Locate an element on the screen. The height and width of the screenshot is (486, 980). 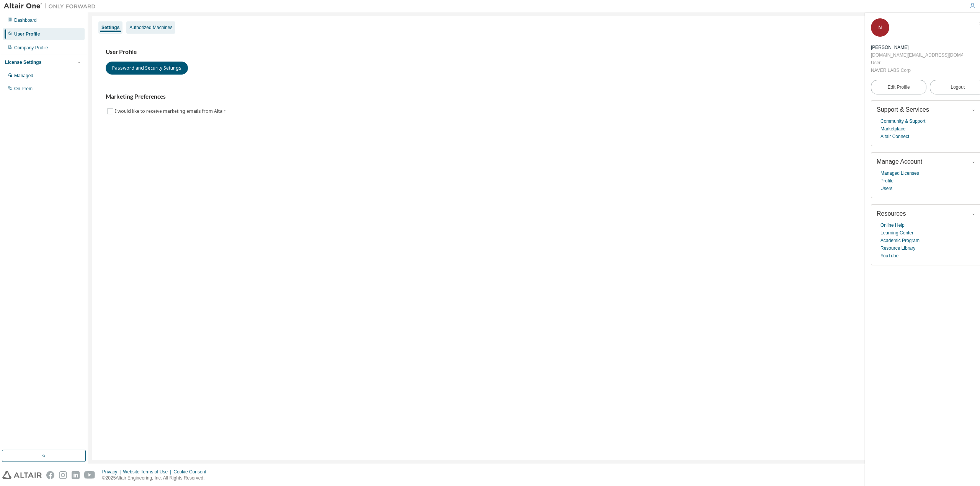
img: instagram.svg is located at coordinates (63, 475).